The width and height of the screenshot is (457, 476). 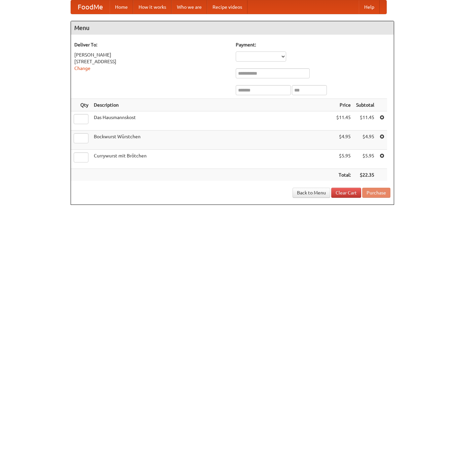 I want to click on a: Change, so click(x=82, y=68).